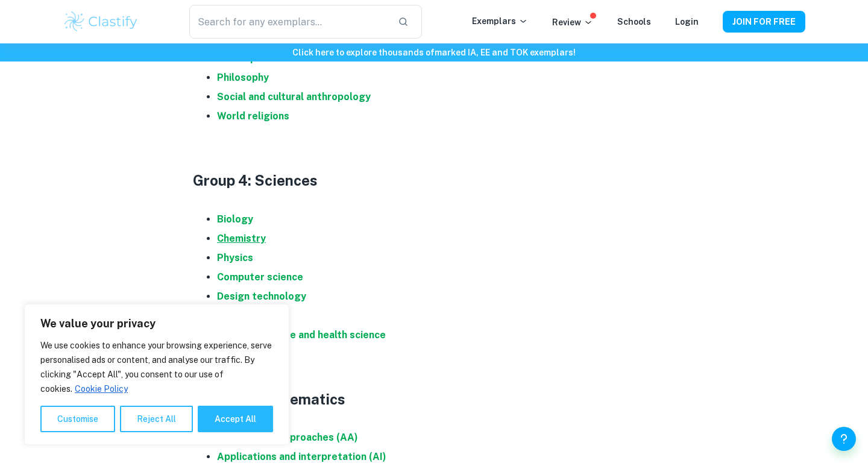 The height and width of the screenshot is (469, 868). I want to click on p: We use cookies to enhance your browsing experience, serve personalised ads or content, and analys..., so click(157, 368).